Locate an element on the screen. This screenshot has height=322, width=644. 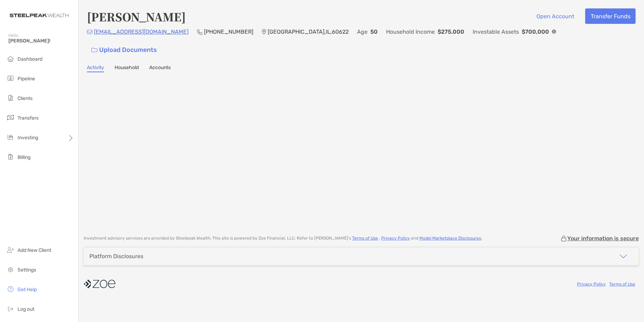
img: icon arrow is located at coordinates (624, 256).